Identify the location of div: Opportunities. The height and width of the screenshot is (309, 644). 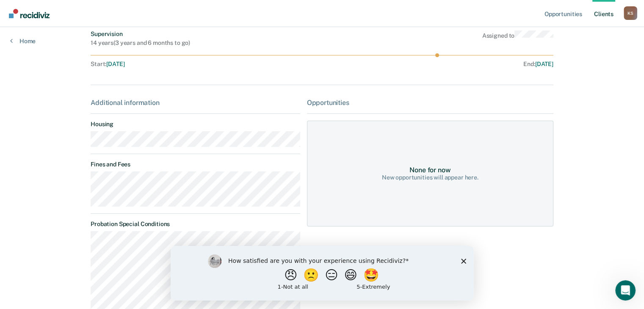
(430, 103).